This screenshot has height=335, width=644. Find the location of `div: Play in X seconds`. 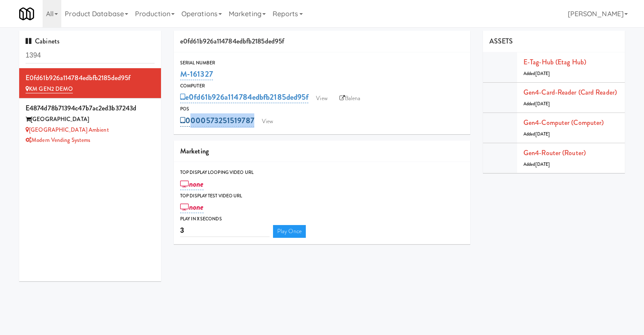

div: Play in X seconds is located at coordinates (322, 219).